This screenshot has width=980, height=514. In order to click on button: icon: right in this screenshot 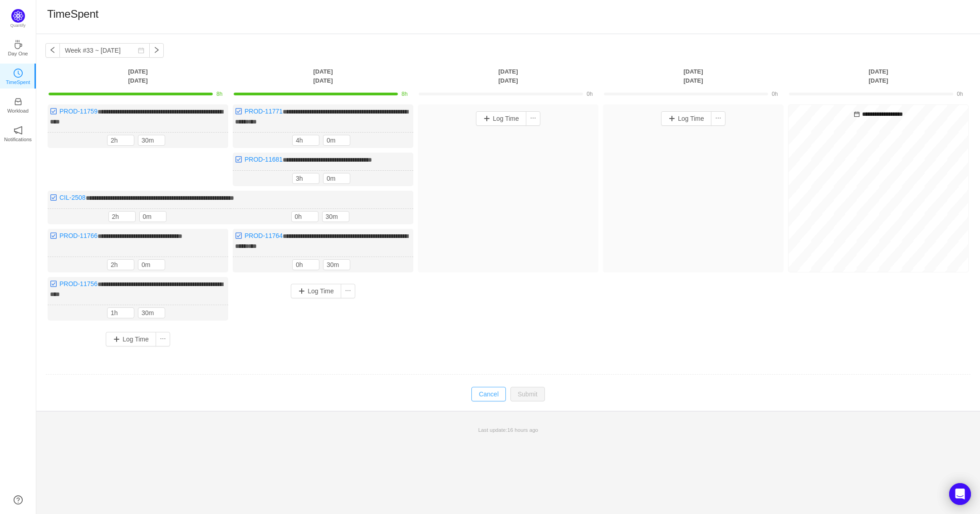, I will do `click(157, 50)`.